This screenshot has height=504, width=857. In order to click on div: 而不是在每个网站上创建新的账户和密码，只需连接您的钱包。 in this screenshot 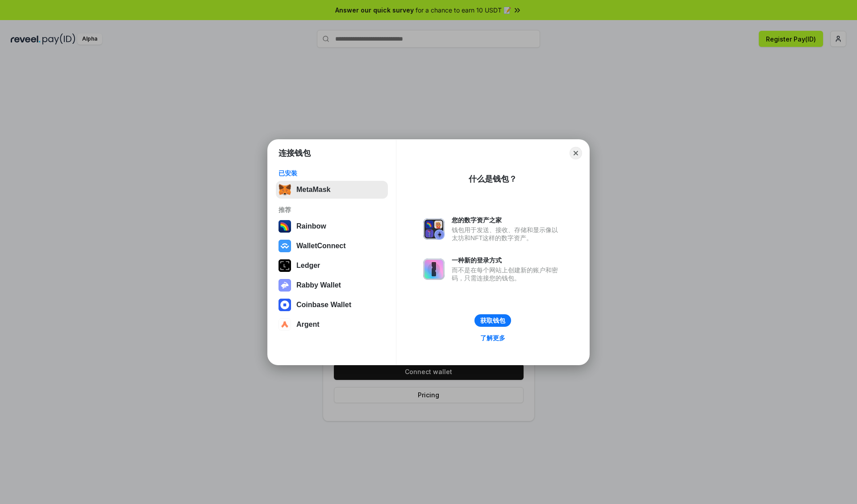, I will do `click(507, 274)`.